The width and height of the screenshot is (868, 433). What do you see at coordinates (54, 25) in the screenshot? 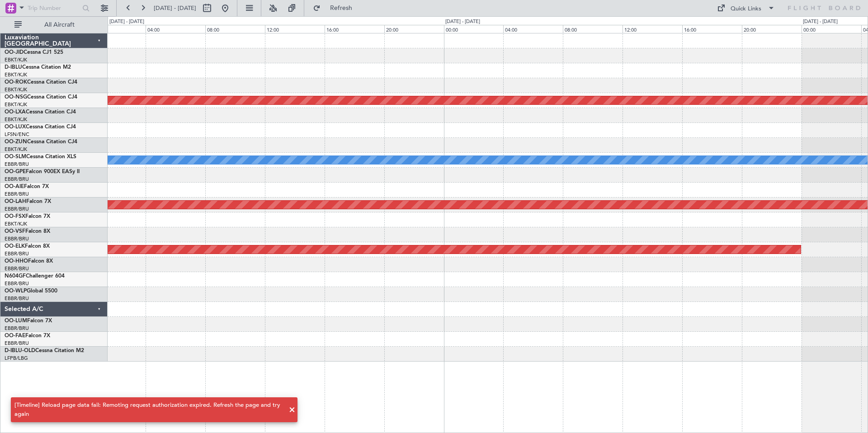
I see `button: All Aircraft` at bounding box center [54, 25].